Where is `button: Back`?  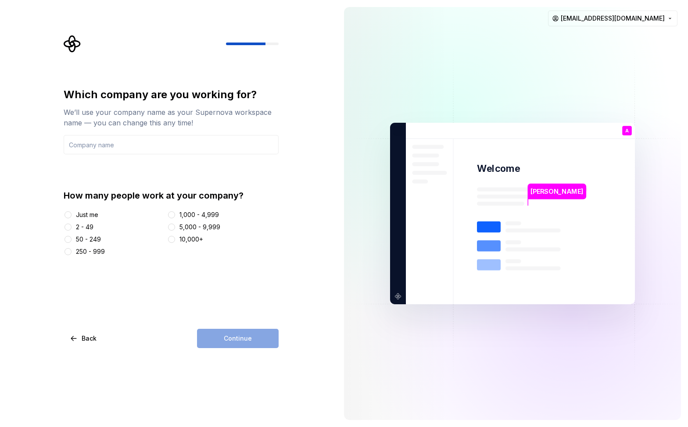 button: Back is located at coordinates (84, 339).